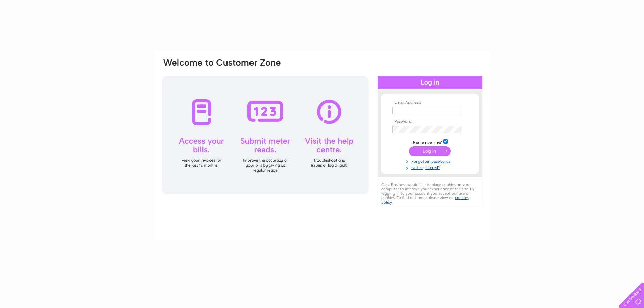 Image resolution: width=644 pixels, height=308 pixels. I want to click on a: cookies policy, so click(425, 200).